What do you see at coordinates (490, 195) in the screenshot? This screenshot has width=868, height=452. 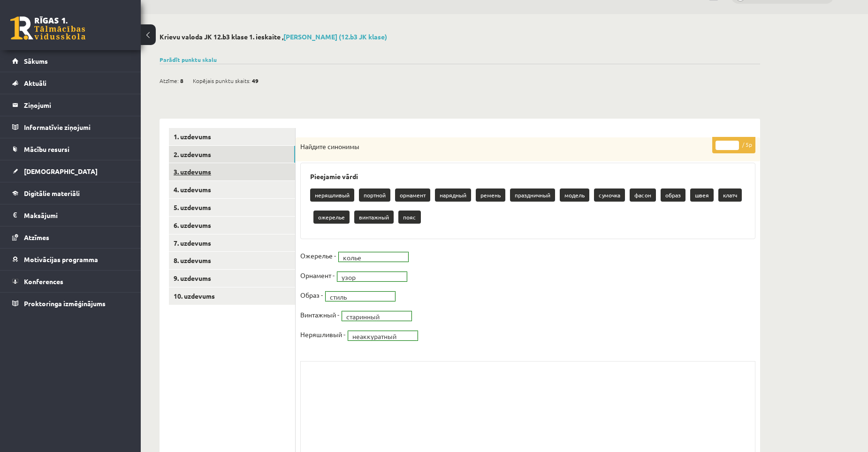 I see `p: ремень` at bounding box center [490, 195].